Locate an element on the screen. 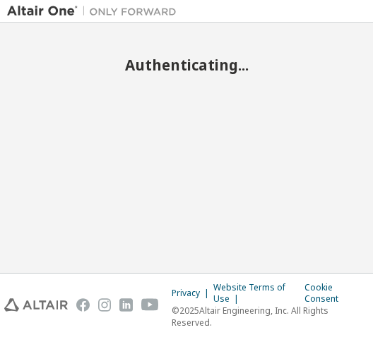 Image resolution: width=373 pixels, height=337 pixels. img: facebook.svg is located at coordinates (83, 305).